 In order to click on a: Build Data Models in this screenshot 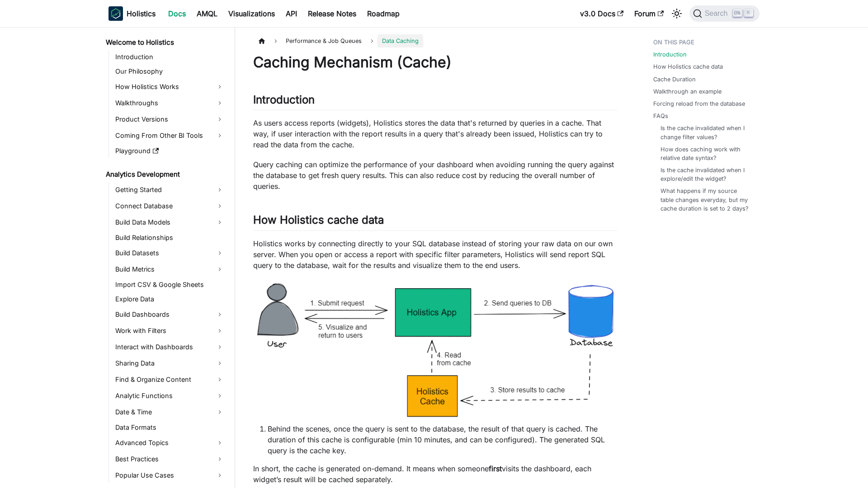, I will do `click(170, 222)`.